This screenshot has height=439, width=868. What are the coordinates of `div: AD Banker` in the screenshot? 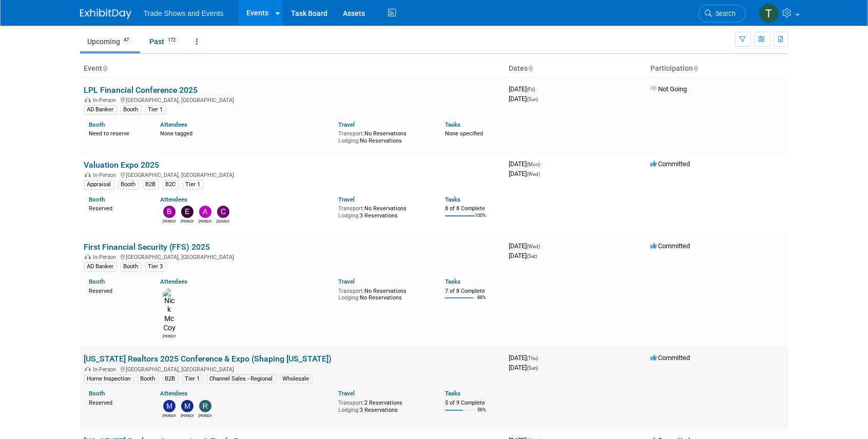 It's located at (101, 267).